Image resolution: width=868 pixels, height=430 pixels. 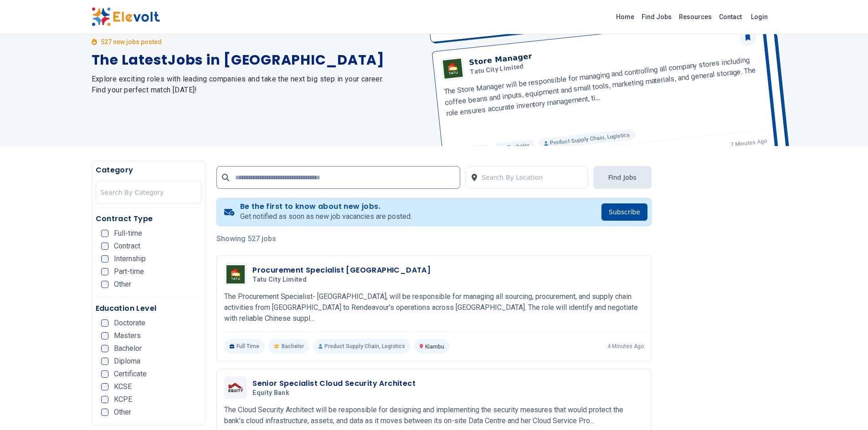 What do you see at coordinates (131, 42) in the screenshot?
I see `p: 527 new jobs posted` at bounding box center [131, 42].